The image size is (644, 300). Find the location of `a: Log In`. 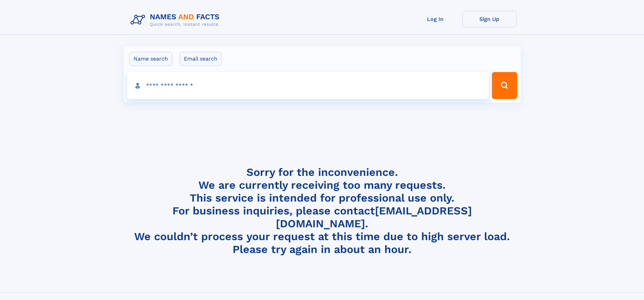

a: Log In is located at coordinates (435, 19).